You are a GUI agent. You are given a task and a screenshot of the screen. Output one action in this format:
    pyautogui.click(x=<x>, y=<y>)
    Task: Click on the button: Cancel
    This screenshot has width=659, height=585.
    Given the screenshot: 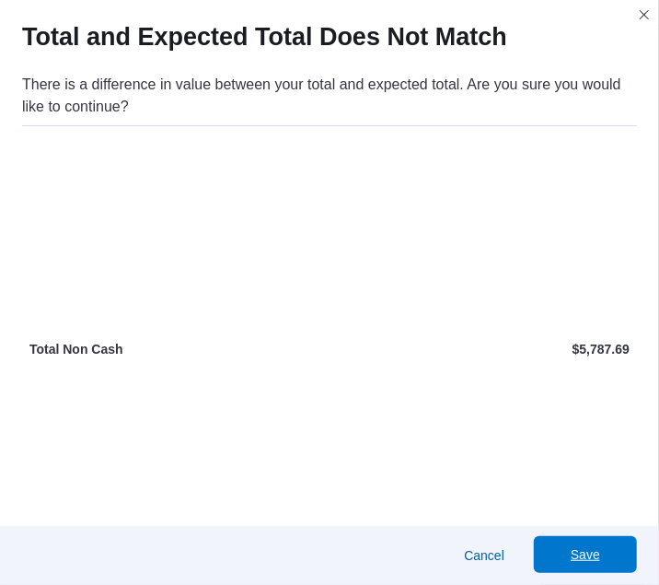 What is the action you would take?
    pyautogui.click(x=484, y=555)
    